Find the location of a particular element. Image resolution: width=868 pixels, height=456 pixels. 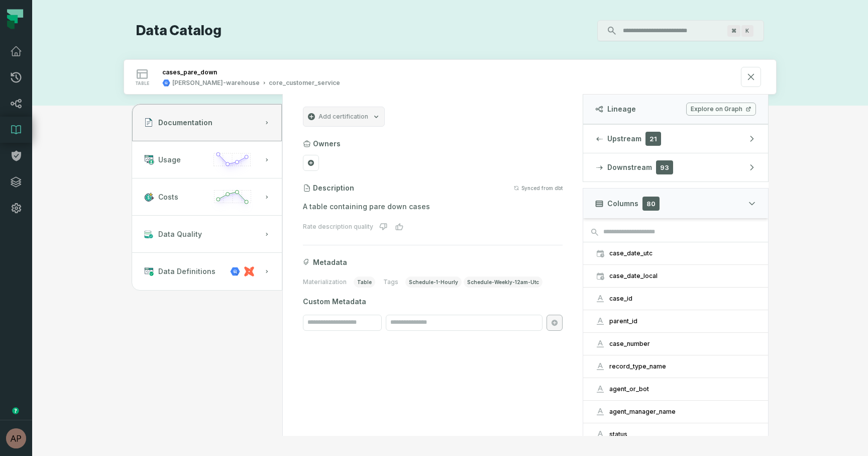

button: case_date_local is located at coordinates (675, 276).